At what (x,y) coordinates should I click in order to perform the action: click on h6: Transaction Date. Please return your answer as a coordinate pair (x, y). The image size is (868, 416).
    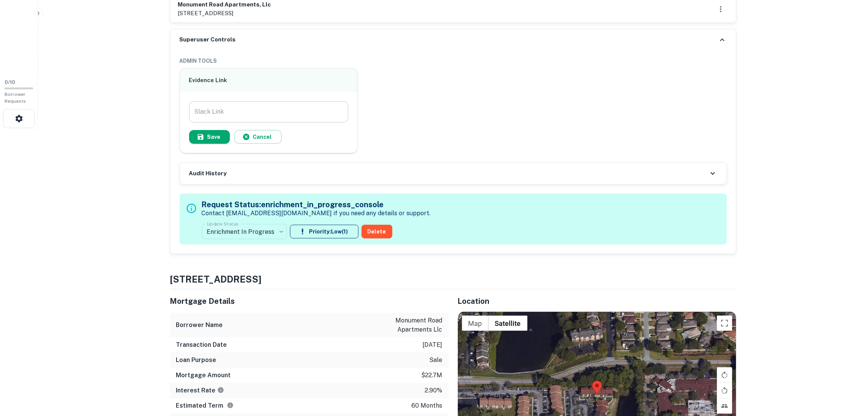
    Looking at the image, I should click on (201, 345).